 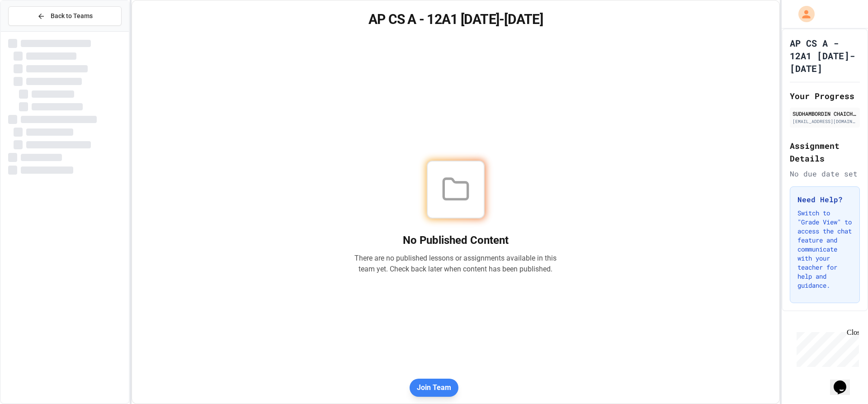 What do you see at coordinates (456, 240) in the screenshot?
I see `h2: No Published Content` at bounding box center [456, 240].